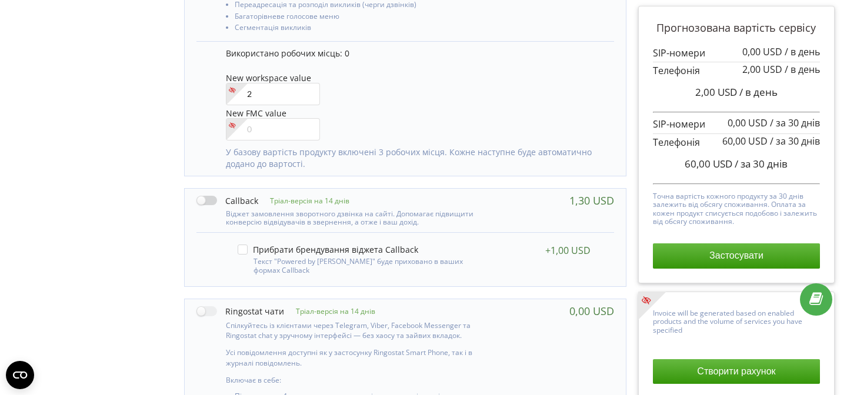 The image size is (847, 395). What do you see at coordinates (256, 113) in the screenshot?
I see `span: New FMC value` at bounding box center [256, 113].